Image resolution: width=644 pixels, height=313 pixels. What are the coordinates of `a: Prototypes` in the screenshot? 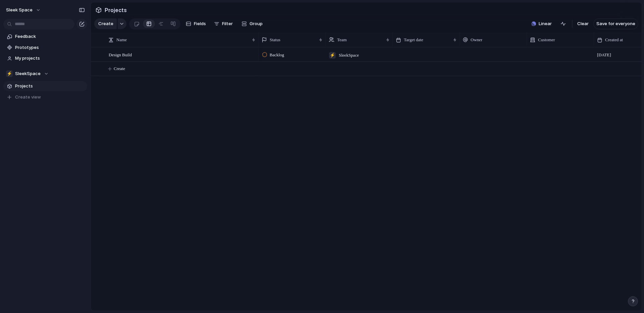 It's located at (45, 47).